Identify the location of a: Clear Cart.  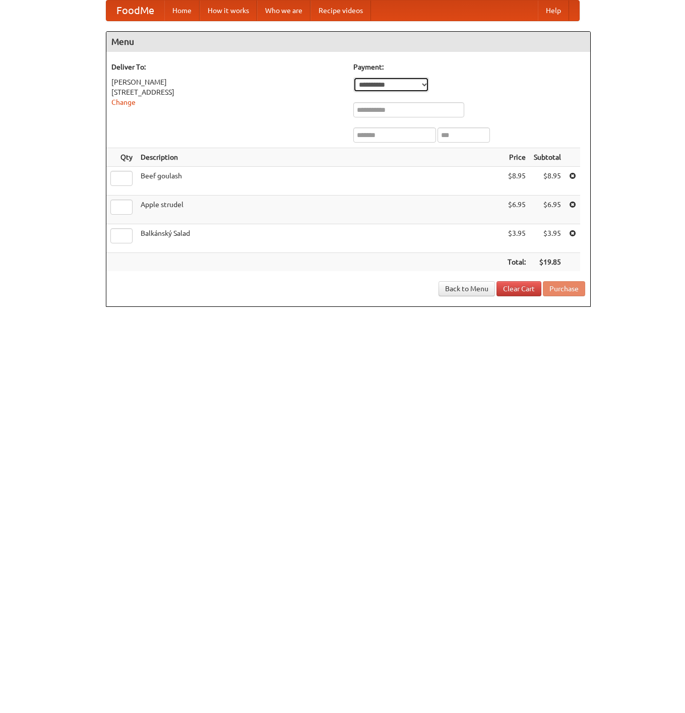
(519, 289).